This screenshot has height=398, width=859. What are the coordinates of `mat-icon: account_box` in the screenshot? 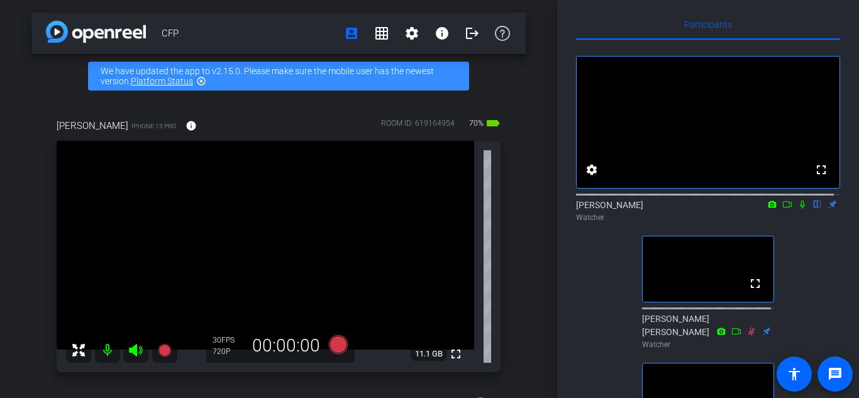 It's located at (352, 33).